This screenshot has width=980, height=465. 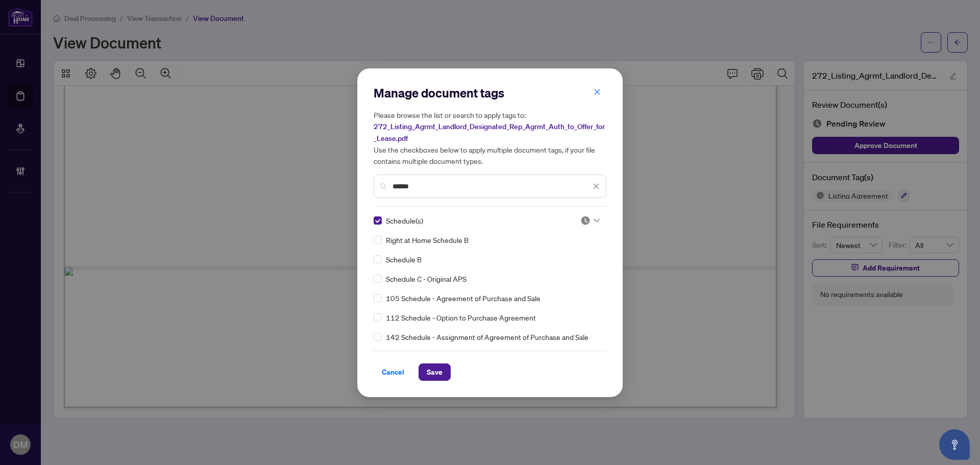 I want to click on span: Cancel, so click(x=393, y=372).